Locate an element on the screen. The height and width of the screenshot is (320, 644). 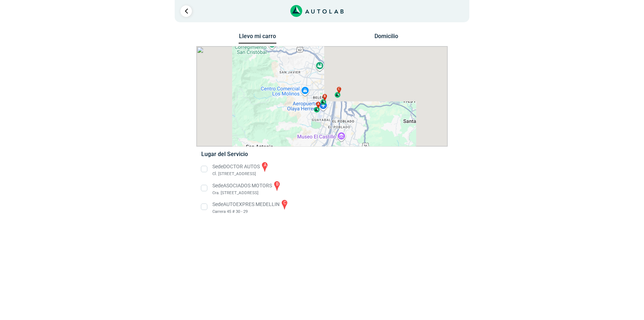
a: Ir al paso anterior is located at coordinates (186, 11).